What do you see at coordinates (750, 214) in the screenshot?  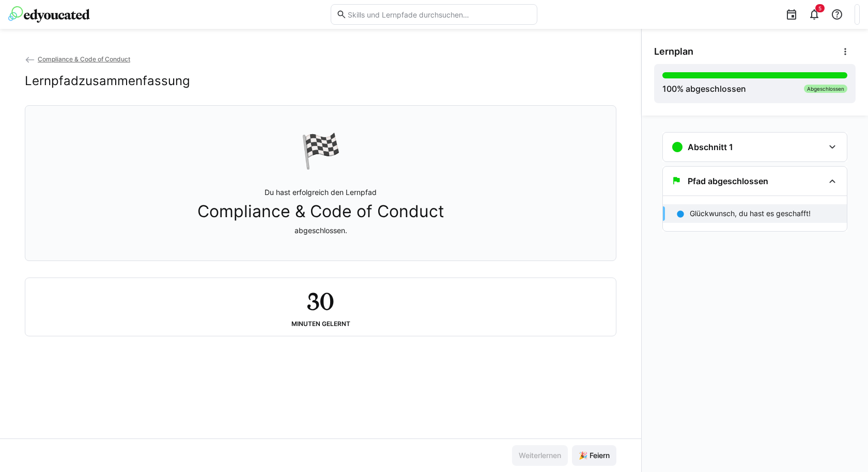 I see `p: Glückwunsch, du hast es geschafft!` at bounding box center [750, 214].